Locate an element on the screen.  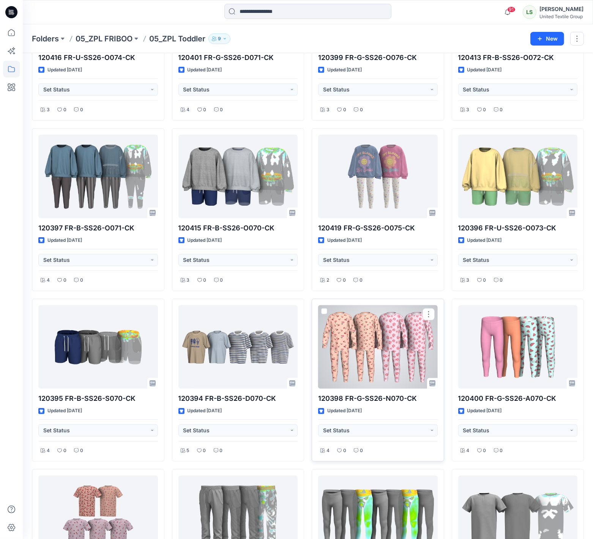
p: 120394 FR-B-SS26-D070-CK is located at coordinates (238, 398).